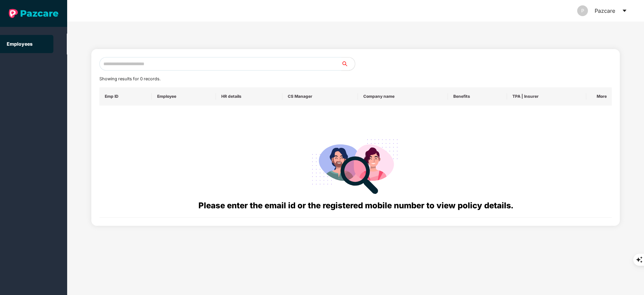 The image size is (644, 295). Describe the element at coordinates (356, 206) in the screenshot. I see `span: Please enter the email id or the registered mobile number to view policy details.` at that location.